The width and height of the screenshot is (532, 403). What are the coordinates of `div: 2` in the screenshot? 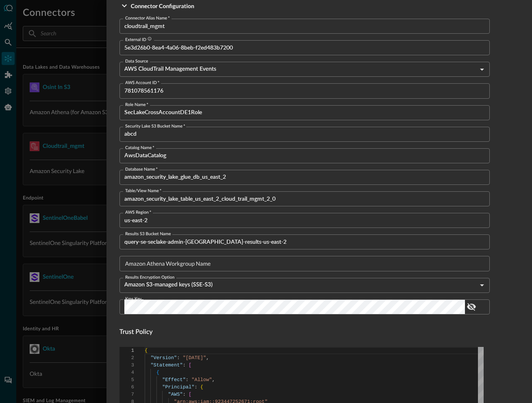 It's located at (127, 358).